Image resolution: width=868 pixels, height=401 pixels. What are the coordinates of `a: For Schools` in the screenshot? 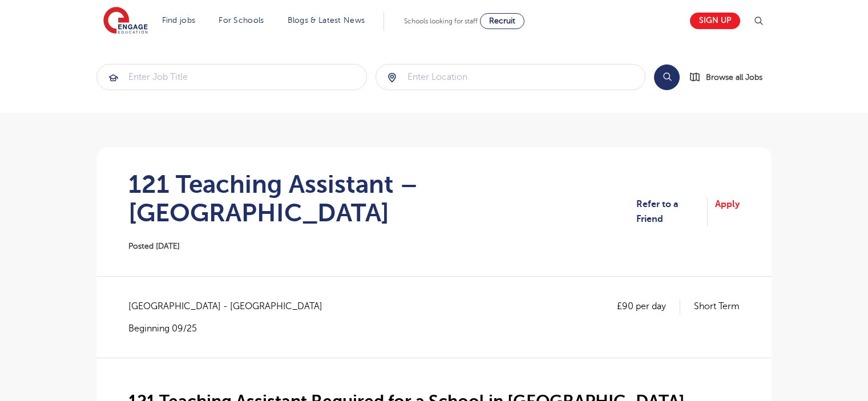 It's located at (241, 20).